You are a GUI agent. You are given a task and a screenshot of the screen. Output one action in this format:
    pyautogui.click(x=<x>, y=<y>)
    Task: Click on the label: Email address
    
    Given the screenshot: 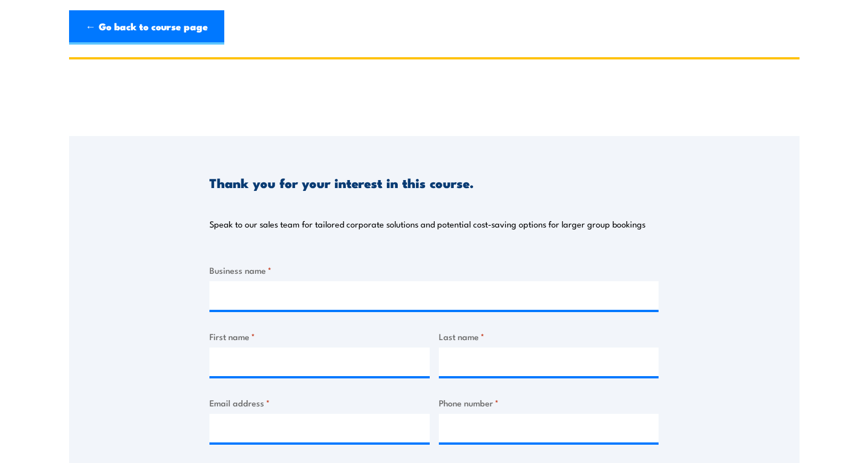 What is the action you would take?
    pyautogui.click(x=320, y=402)
    